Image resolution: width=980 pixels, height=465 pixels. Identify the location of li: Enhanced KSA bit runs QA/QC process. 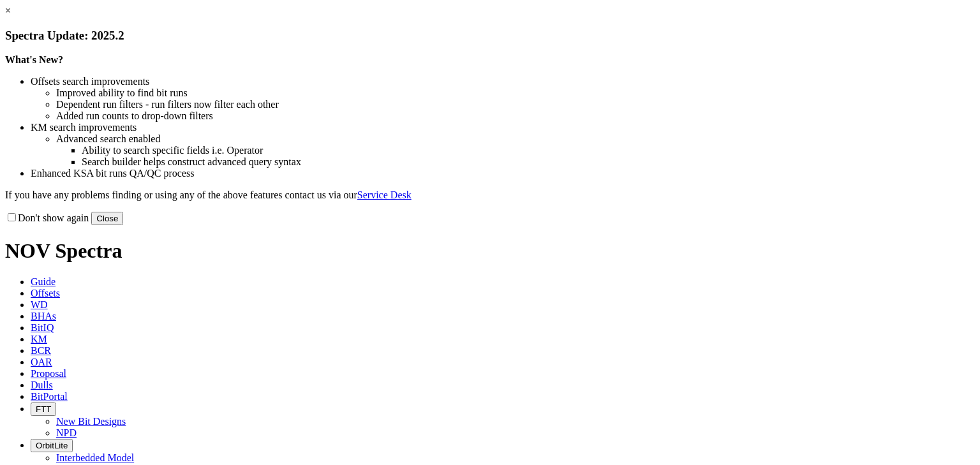
(503, 174).